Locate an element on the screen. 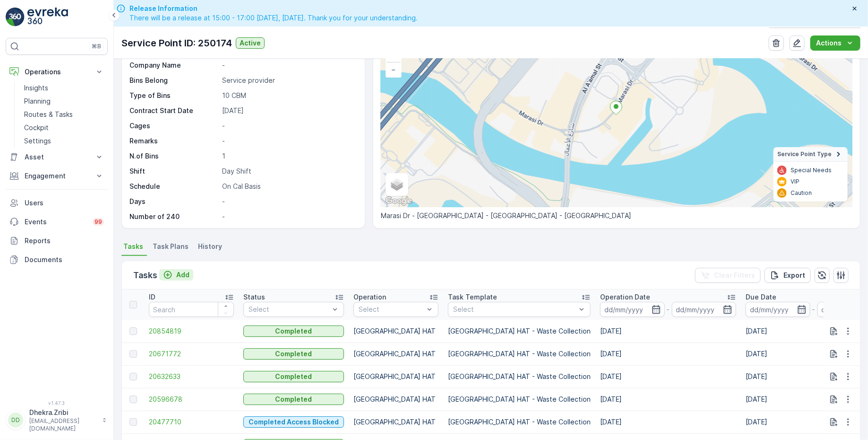  p: Operation is located at coordinates (369, 297).